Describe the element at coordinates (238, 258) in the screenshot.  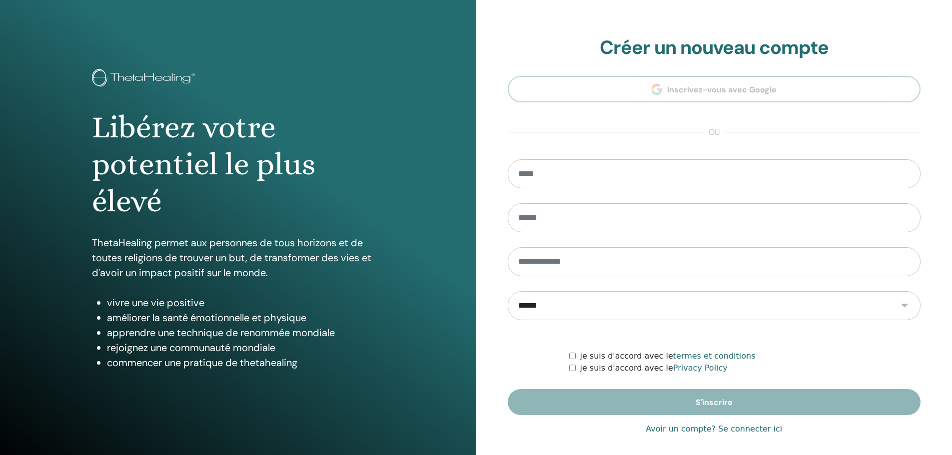
I see `p: ThetaHealing permet aux personnes de tous horizons et de toutes religions de trouver un but, de t...` at that location.